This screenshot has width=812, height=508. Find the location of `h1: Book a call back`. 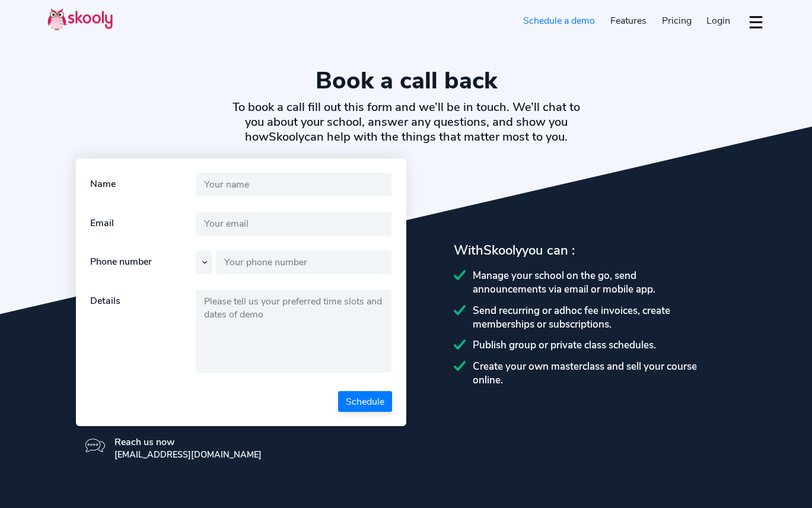

h1: Book a call back is located at coordinates (405, 81).